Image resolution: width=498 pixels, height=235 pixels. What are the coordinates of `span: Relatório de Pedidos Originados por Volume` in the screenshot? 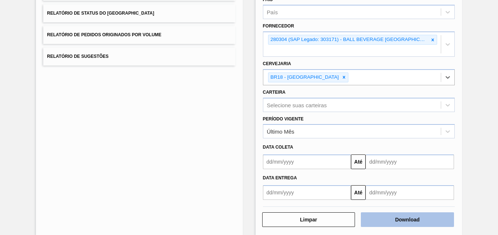 It's located at (104, 35).